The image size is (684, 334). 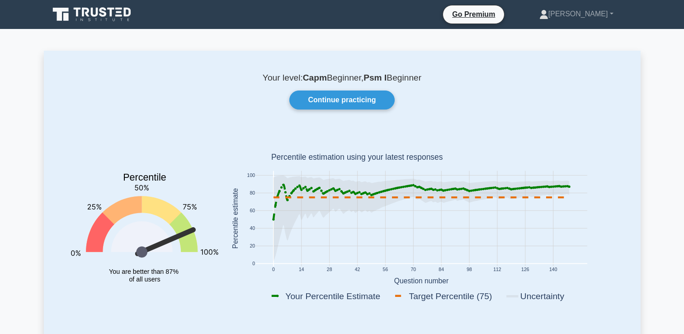 What do you see at coordinates (421, 280) in the screenshot?
I see `text: Question number` at bounding box center [421, 280].